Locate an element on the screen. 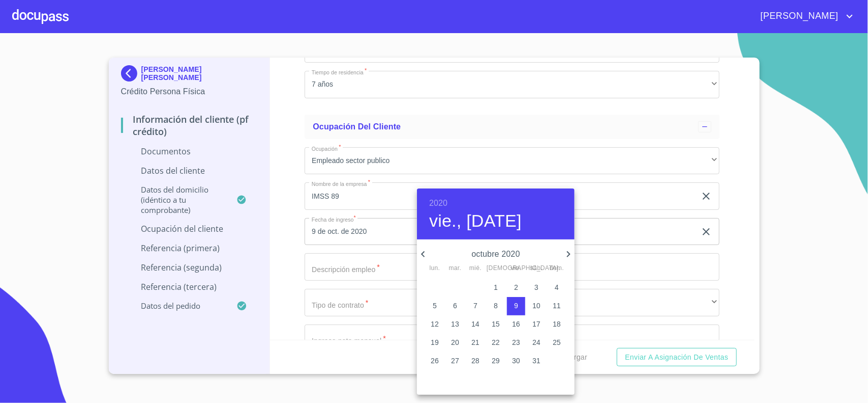  button: 23 is located at coordinates (516, 343).